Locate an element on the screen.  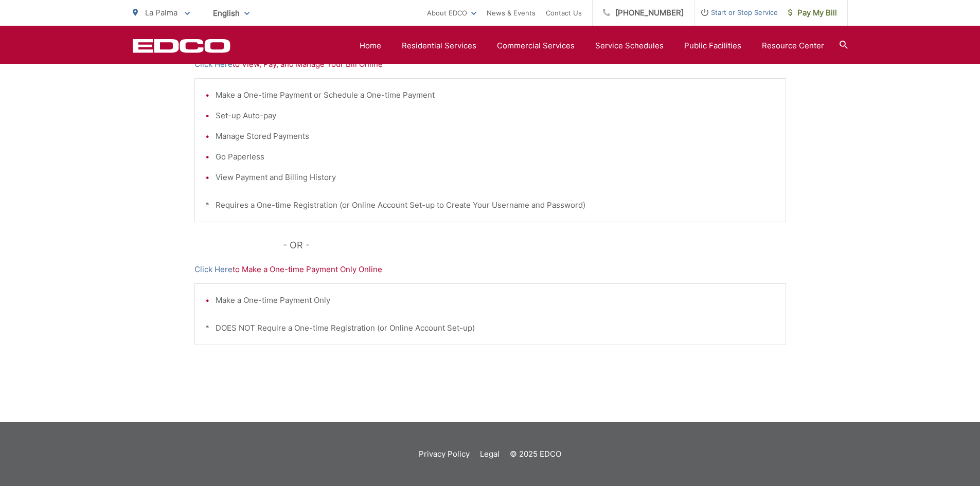
p: * DOES NOT Require a One-time Registration (or Online Account Set-up) is located at coordinates (490, 328).